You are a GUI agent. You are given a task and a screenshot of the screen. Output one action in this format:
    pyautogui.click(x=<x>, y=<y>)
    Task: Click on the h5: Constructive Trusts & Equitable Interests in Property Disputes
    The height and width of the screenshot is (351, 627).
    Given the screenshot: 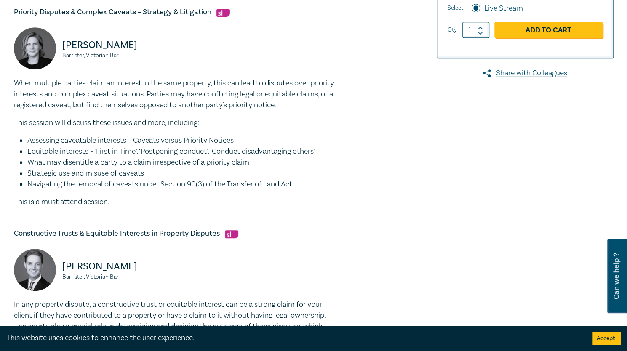 What is the action you would take?
    pyautogui.click(x=174, y=234)
    